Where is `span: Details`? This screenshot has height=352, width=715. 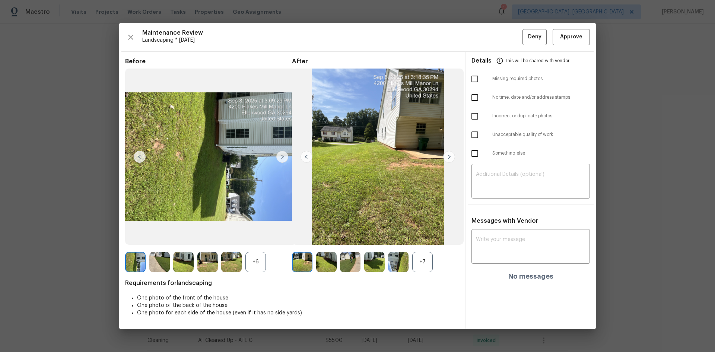
span: Details is located at coordinates (482, 61).